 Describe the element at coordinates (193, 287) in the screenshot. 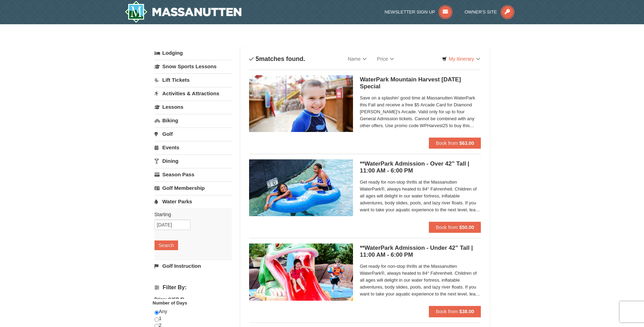

I see `h4: Filter By:` at that location.